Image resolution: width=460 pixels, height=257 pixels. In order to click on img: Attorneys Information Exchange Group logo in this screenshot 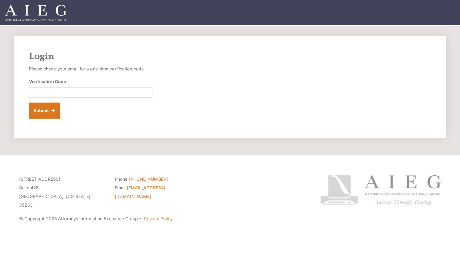, I will do `click(381, 190)`.